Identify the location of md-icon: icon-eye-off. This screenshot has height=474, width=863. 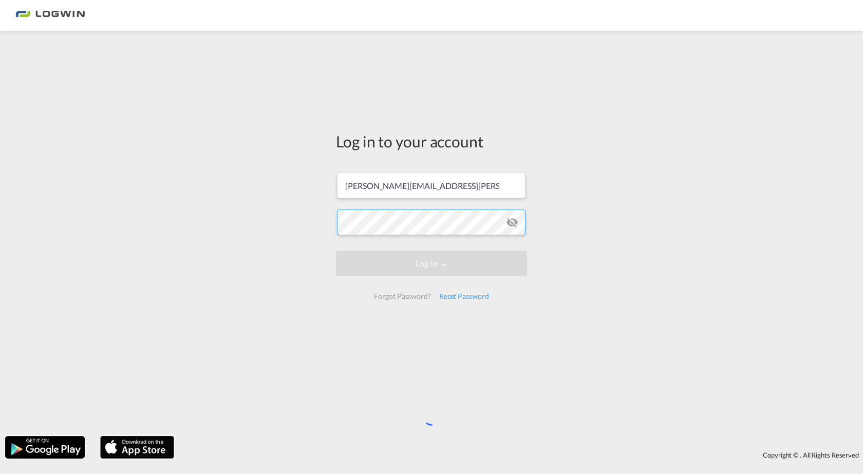
(512, 222).